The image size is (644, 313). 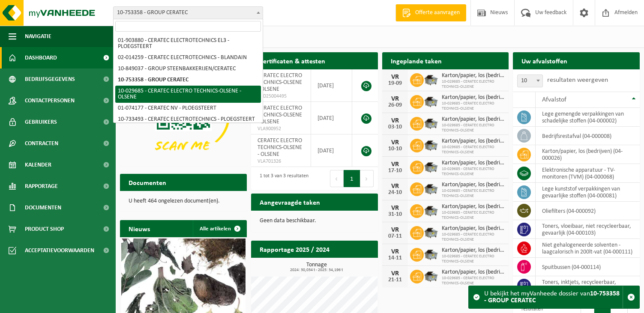 What do you see at coordinates (577, 80) in the screenshot?
I see `label: resultaten weergeven` at bounding box center [577, 80].